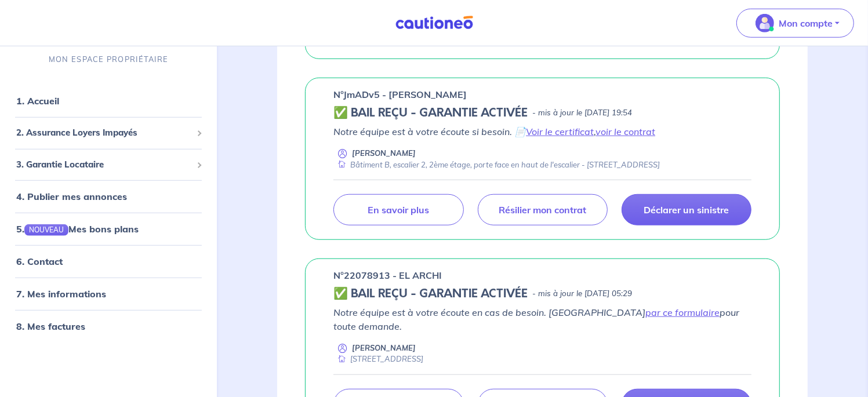 The width and height of the screenshot is (868, 397). I want to click on a: Déclarer un sinistre, so click(687, 209).